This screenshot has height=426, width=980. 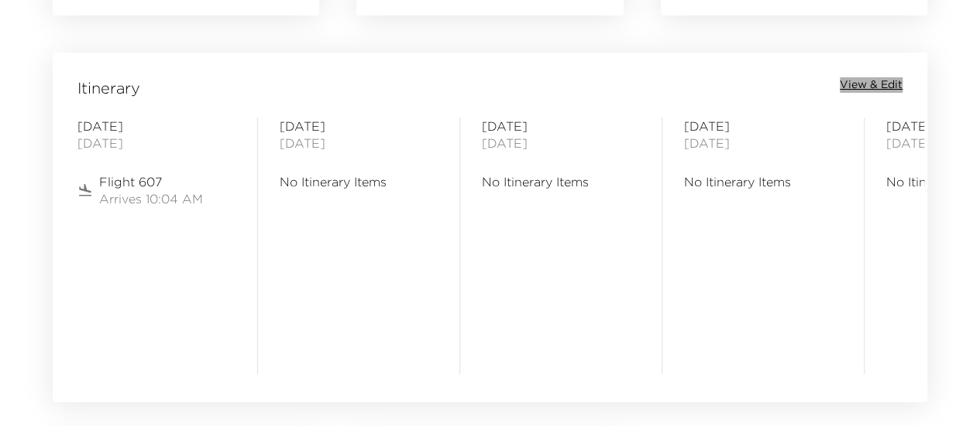 What do you see at coordinates (151, 199) in the screenshot?
I see `span: Arrives 10:04 AM` at bounding box center [151, 199].